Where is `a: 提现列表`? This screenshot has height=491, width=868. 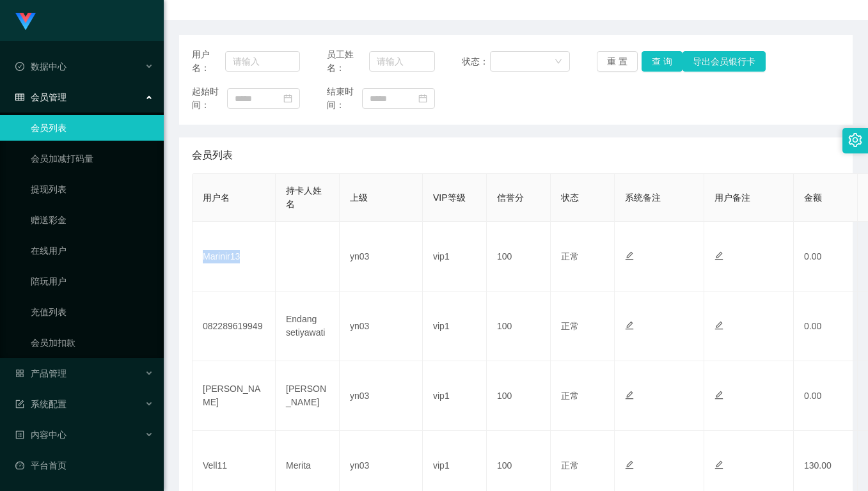 a: 提现列表 is located at coordinates (92, 190).